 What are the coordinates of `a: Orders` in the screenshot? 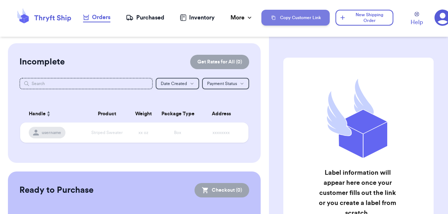 It's located at (97, 18).